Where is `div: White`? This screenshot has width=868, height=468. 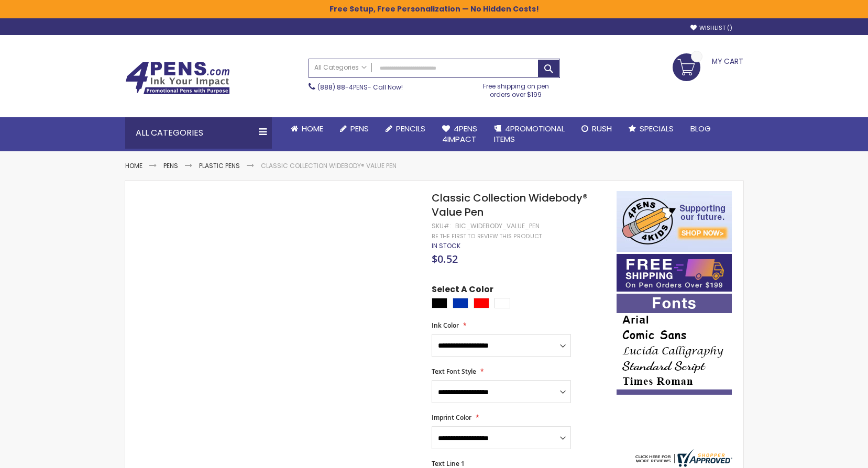
div: White is located at coordinates (503, 303).